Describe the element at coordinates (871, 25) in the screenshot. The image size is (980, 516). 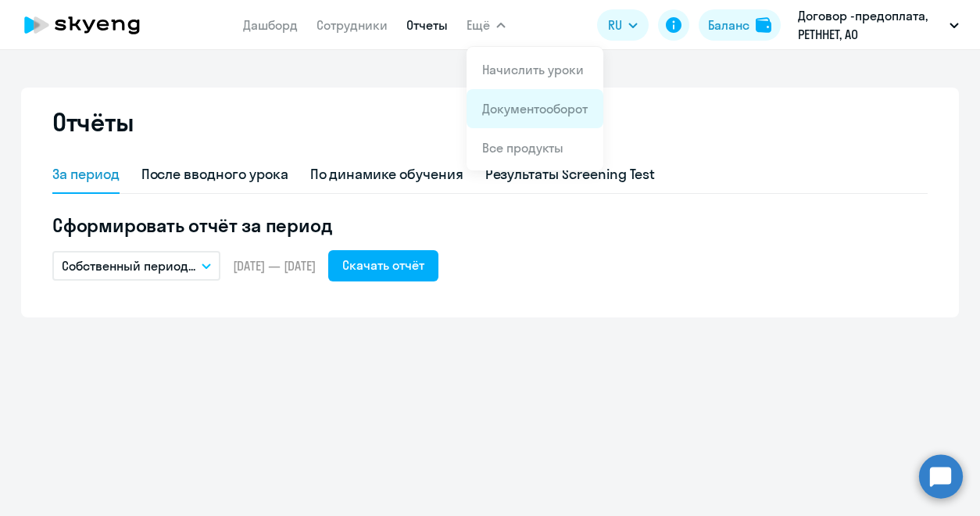
I see `p: Договор -предоплата, РЕТННЕТ, АО` at that location.